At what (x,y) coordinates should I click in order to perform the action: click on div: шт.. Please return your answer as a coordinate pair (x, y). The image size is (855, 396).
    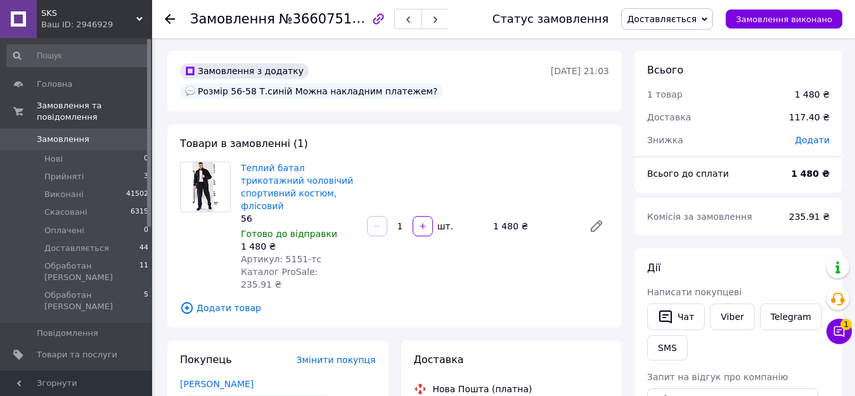
    Looking at the image, I should click on (444, 226).